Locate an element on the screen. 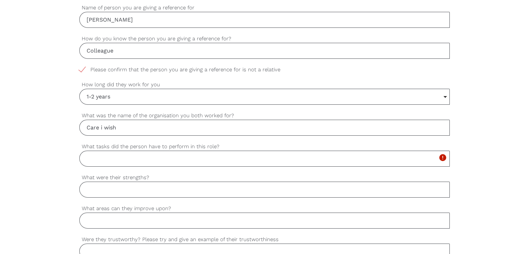  i: error is located at coordinates (443, 158).